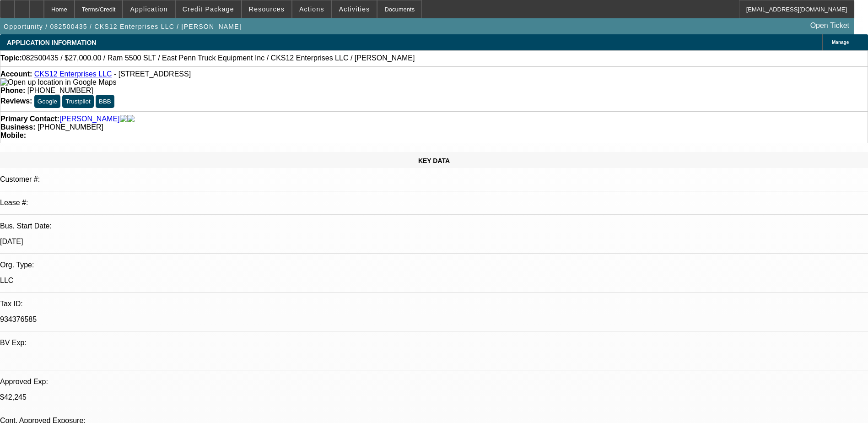 The width and height of the screenshot is (868, 423). I want to click on span: APPLICATION INFORMATION, so click(51, 43).